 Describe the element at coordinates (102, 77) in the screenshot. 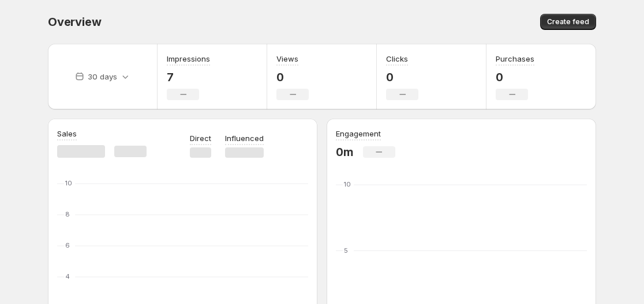

I see `p: 30 days` at that location.